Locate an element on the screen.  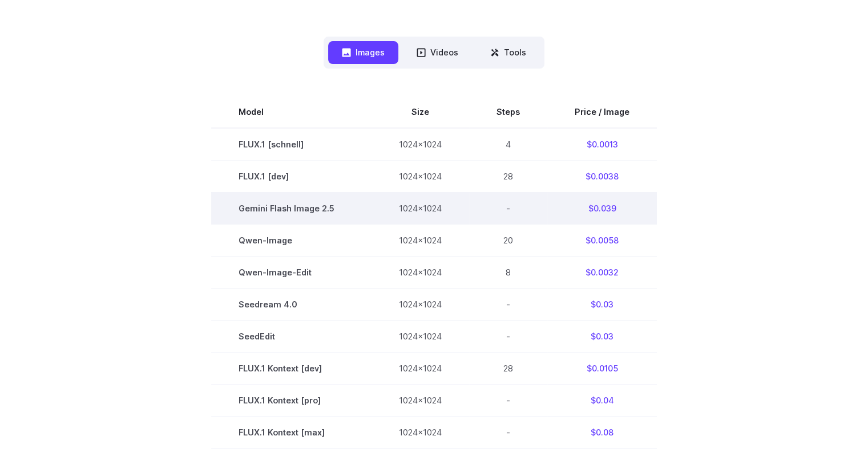
button: Videos is located at coordinates (437, 52).